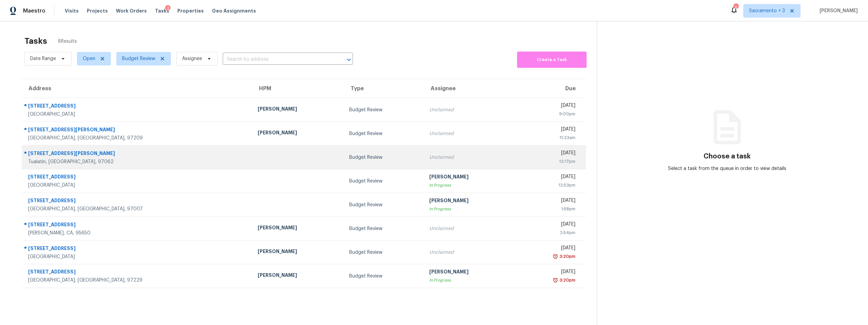 The image size is (868, 325). What do you see at coordinates (97, 11) in the screenshot?
I see `span: Projects` at bounding box center [97, 11].